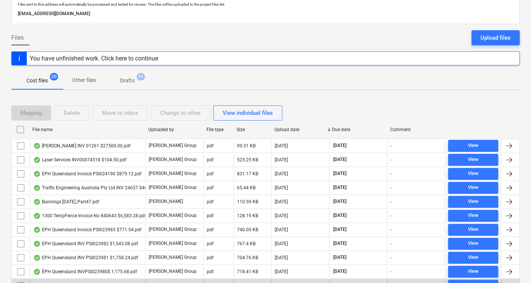 Image resolution: width=531 pixels, height=283 pixels. I want to click on div: 767.4 KB, so click(246, 243).